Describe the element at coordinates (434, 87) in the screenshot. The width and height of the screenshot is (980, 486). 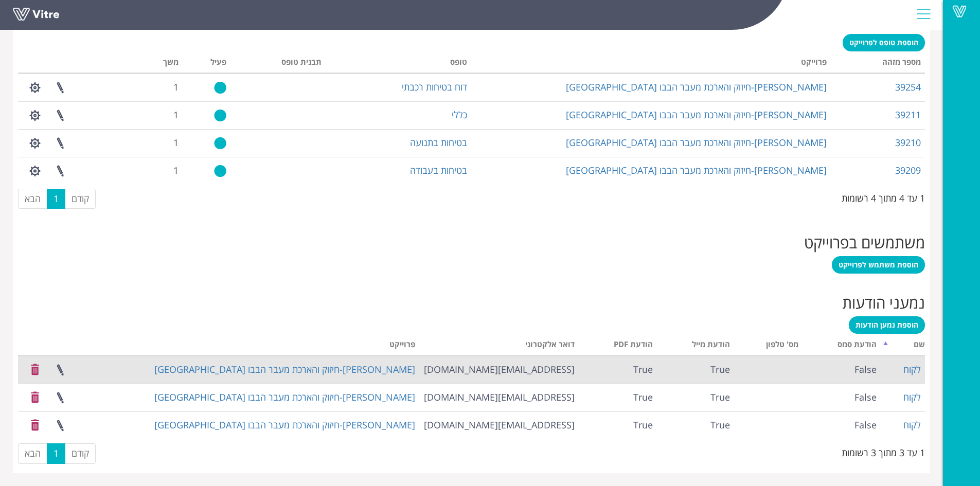
I see `a: דוח בטיחות רכבתי` at that location.